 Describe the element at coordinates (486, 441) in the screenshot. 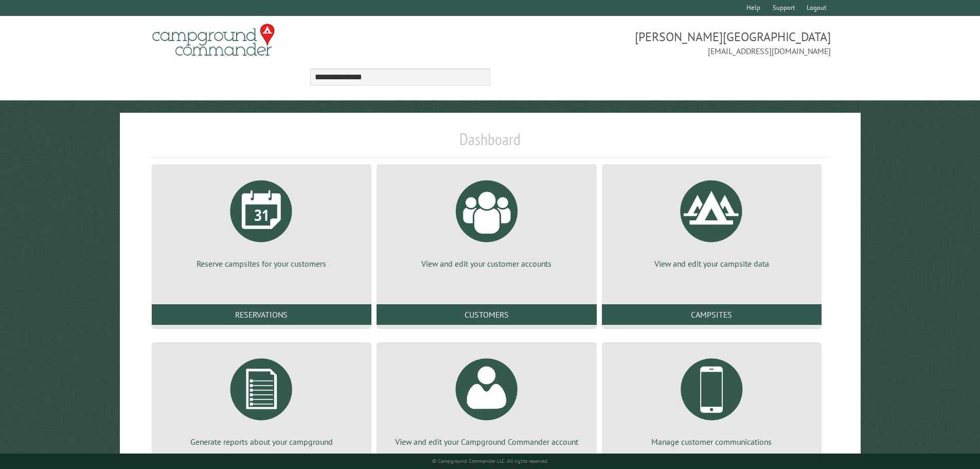

I see `p: View and edit your Campground Commander account` at that location.